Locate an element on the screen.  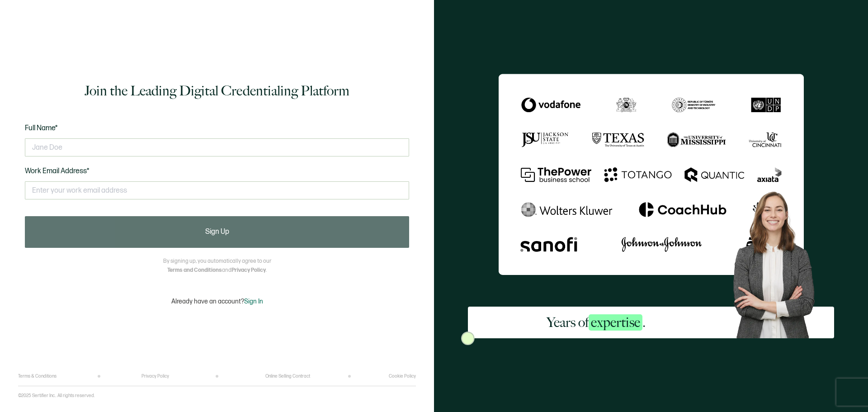
img: Sertifier Signup - Years of <span class="strong-h">expertise</span>. is located at coordinates (651, 174).